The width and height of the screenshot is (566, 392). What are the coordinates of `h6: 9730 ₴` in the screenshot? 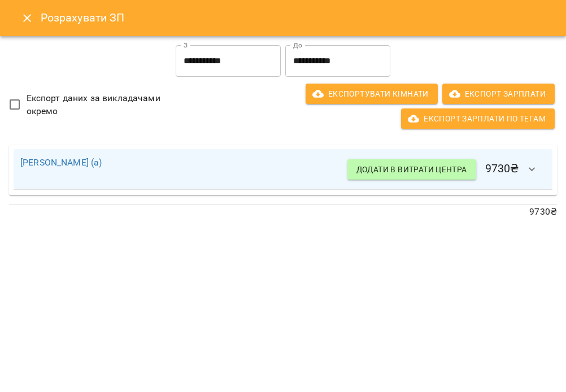 It's located at (446, 169).